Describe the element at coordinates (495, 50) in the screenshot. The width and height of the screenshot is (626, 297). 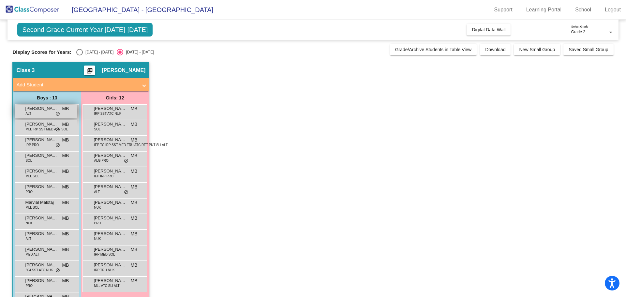
I see `span: Download` at that location.